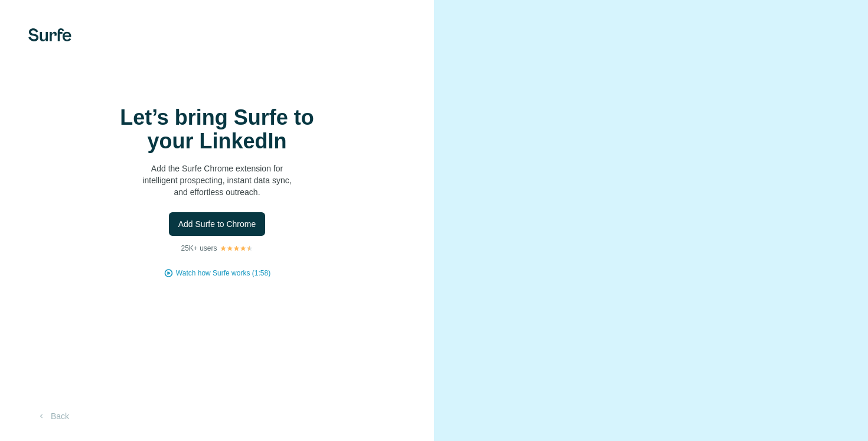 The height and width of the screenshot is (441, 868). What do you see at coordinates (217, 224) in the screenshot?
I see `button: Add Surfe to Chrome` at bounding box center [217, 224].